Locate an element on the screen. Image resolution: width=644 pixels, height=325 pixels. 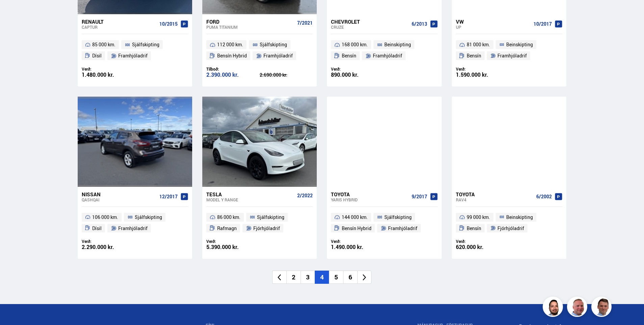
div: Cruze is located at coordinates (369, 27).